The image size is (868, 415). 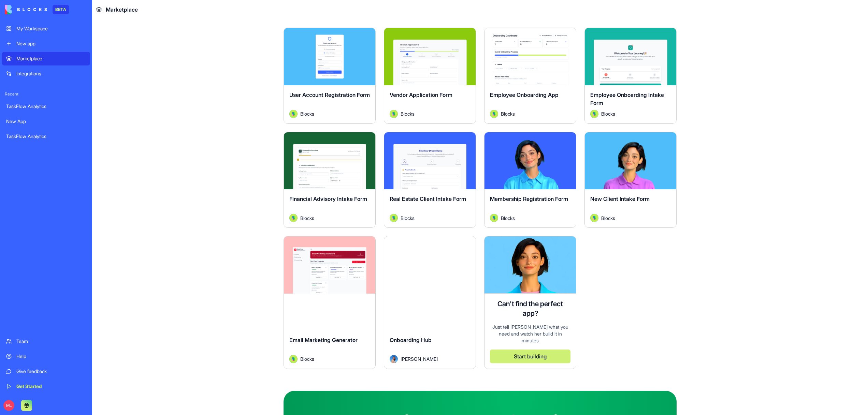 What do you see at coordinates (627, 99) in the screenshot?
I see `span: Employee Onboarding Intake Form` at bounding box center [627, 99].